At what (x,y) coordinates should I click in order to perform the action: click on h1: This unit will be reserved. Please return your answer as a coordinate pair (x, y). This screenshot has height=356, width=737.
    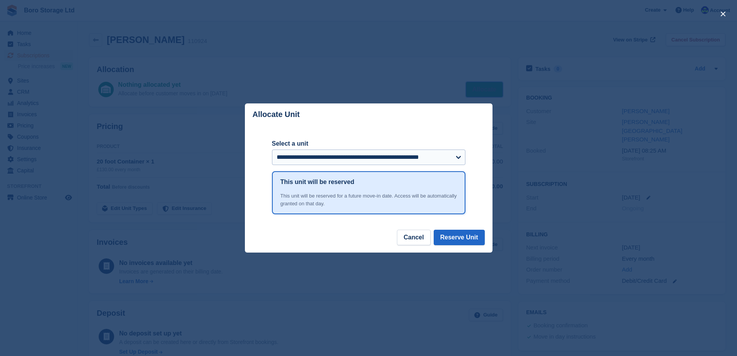
    Looking at the image, I should click on (317, 182).